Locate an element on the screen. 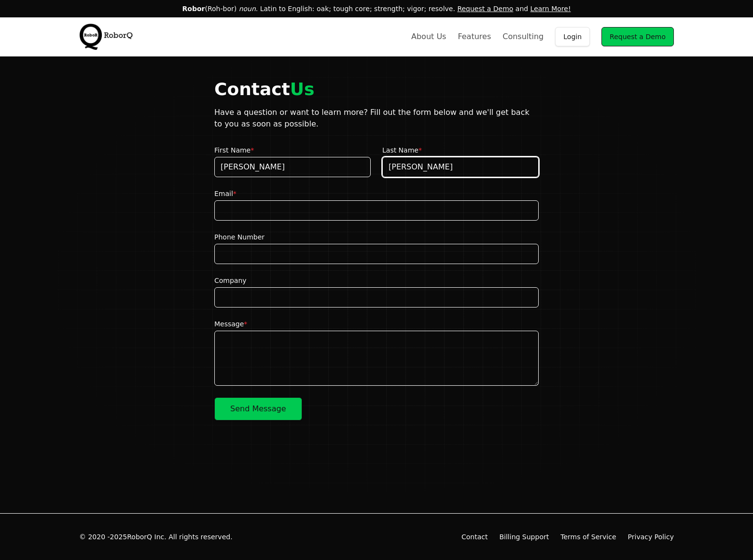  label: First Name is located at coordinates (292, 151).